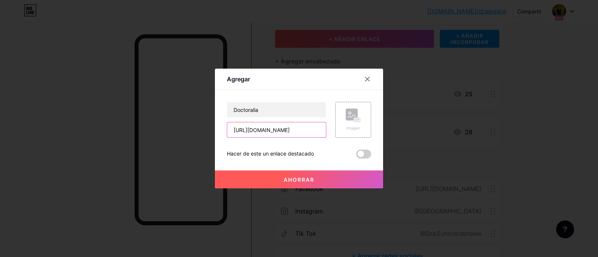  I want to click on font: Agregar, so click(238, 79).